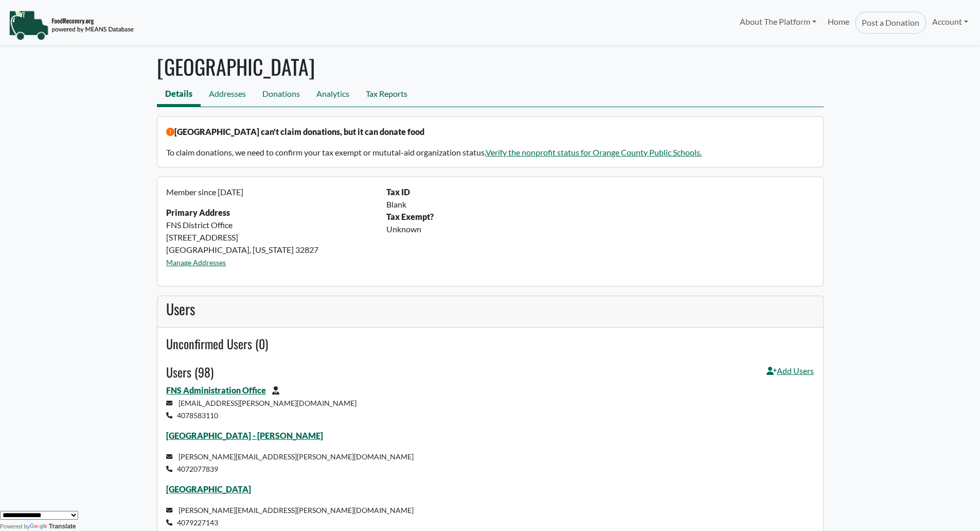 This screenshot has height=531, width=980. I want to click on h3: Users, so click(490, 309).